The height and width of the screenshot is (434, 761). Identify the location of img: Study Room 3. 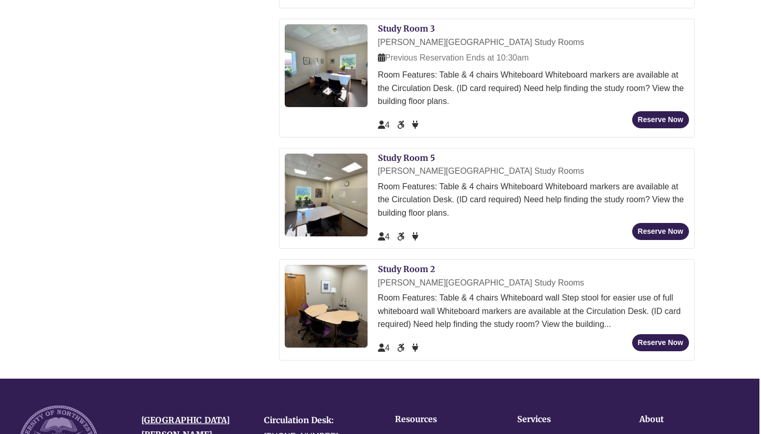
(326, 66).